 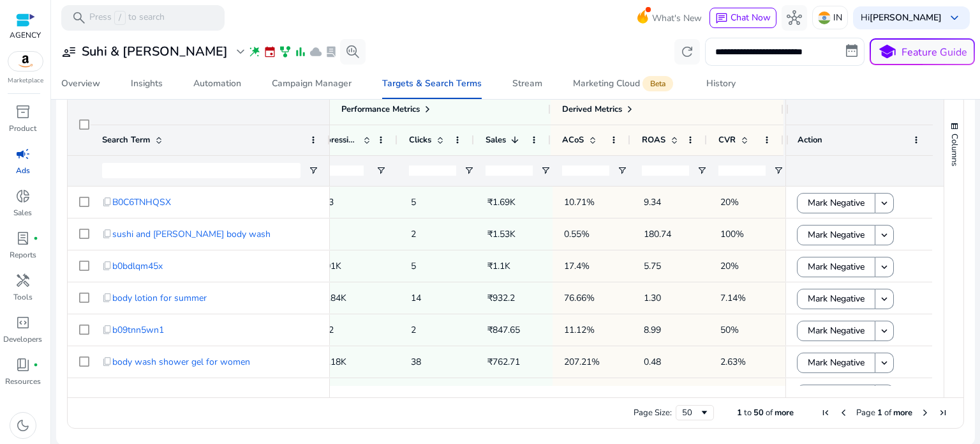 What do you see at coordinates (743, 18) in the screenshot?
I see `button: chatChat Now` at bounding box center [743, 18].